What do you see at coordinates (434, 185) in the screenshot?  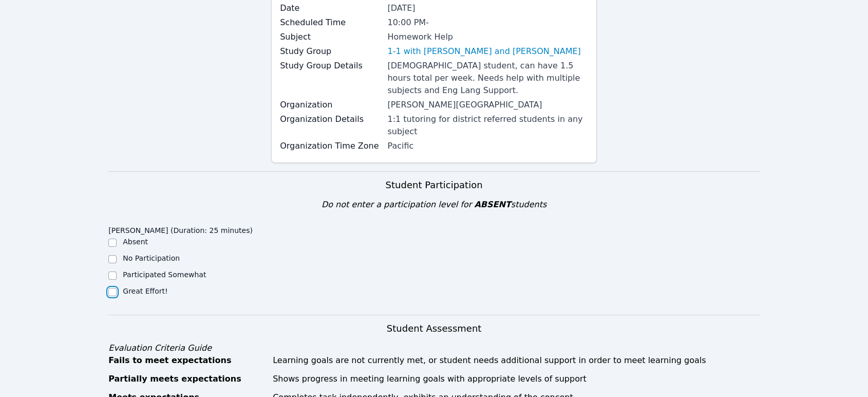 I see `h3: Student Participation` at bounding box center [434, 185].